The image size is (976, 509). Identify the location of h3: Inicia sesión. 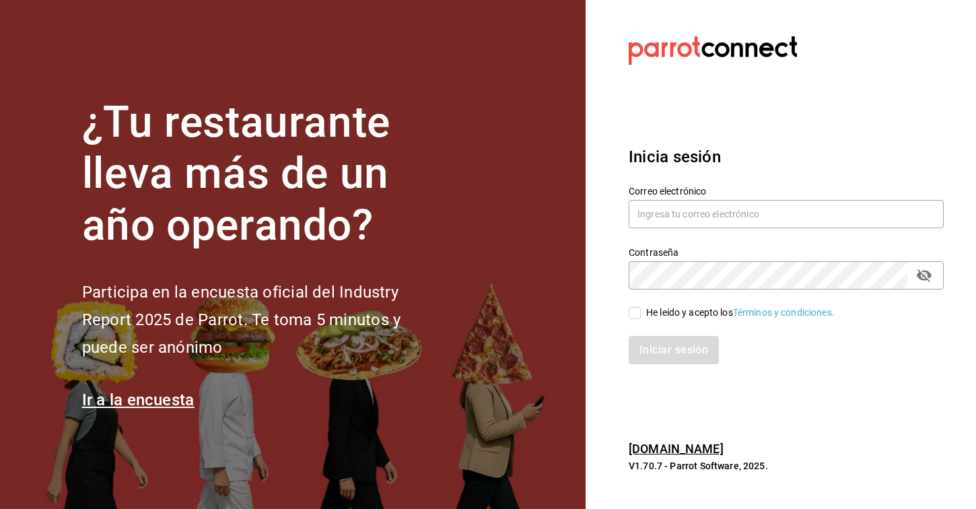
(786, 157).